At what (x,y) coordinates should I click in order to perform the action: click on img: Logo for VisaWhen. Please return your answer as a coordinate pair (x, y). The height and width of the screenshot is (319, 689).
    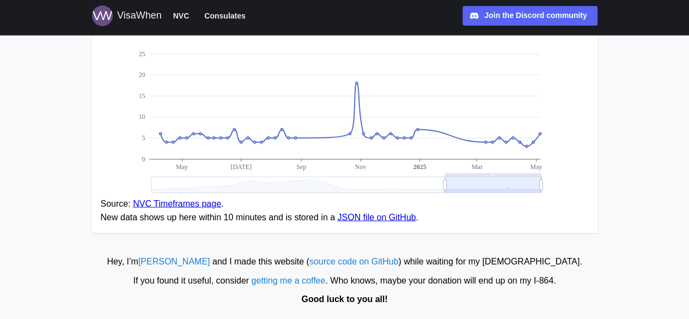
    Looking at the image, I should click on (102, 16).